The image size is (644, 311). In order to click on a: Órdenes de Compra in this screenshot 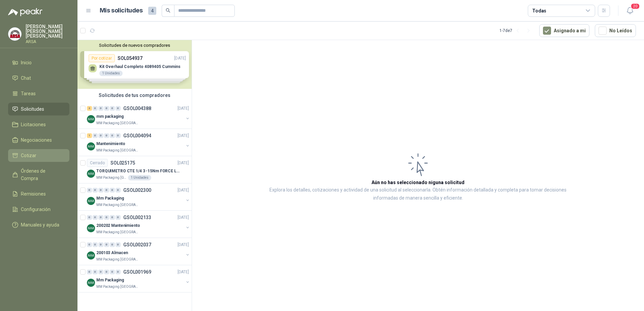, I will do `click(39, 175)`.